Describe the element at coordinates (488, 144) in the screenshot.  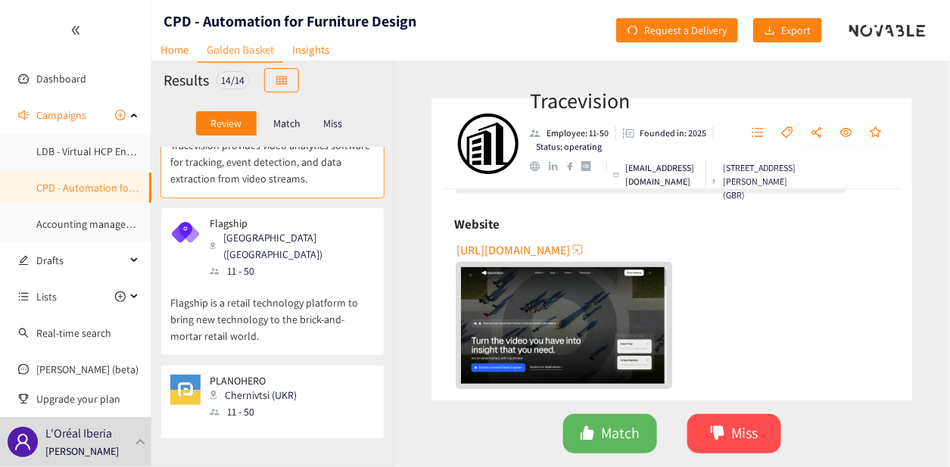
I see `img: Company Logo` at that location.